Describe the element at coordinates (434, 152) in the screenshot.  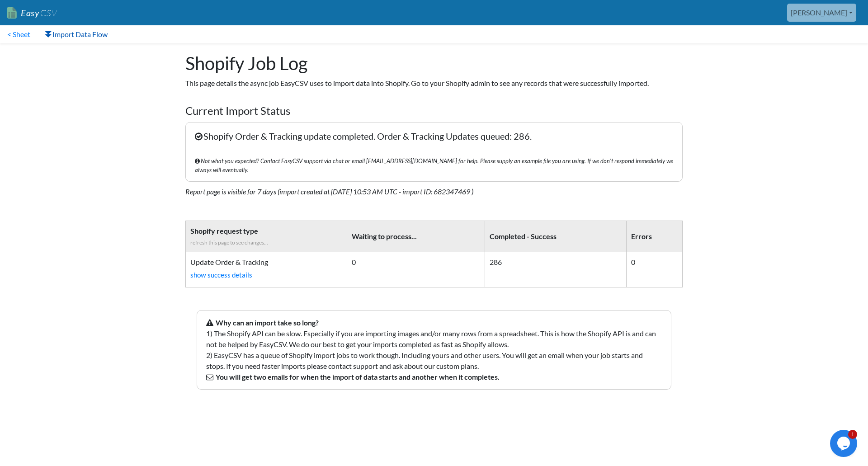
I see `p: Shopify Order & Tracking update completed. Order & Tracking Updates queued: 286.` at that location.